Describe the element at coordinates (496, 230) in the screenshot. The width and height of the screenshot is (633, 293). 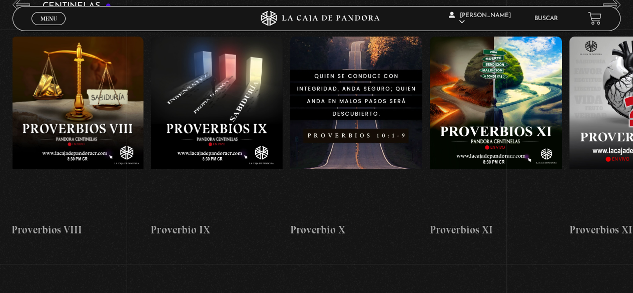
I see `h4: Proverbios XI` at that location.